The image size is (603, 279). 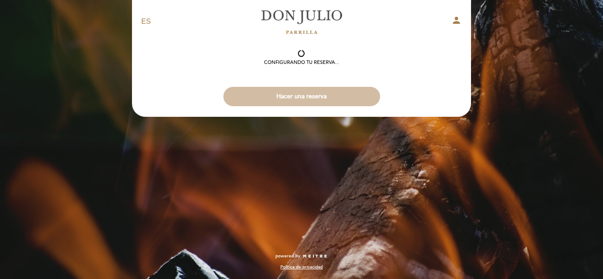 I want to click on a: Política de privacidad, so click(x=301, y=267).